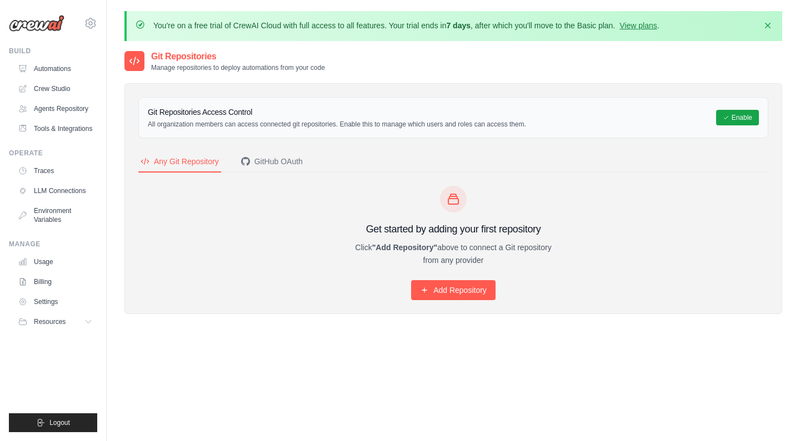 This screenshot has width=800, height=441. Describe the element at coordinates (59, 423) in the screenshot. I see `span: Logout` at that location.